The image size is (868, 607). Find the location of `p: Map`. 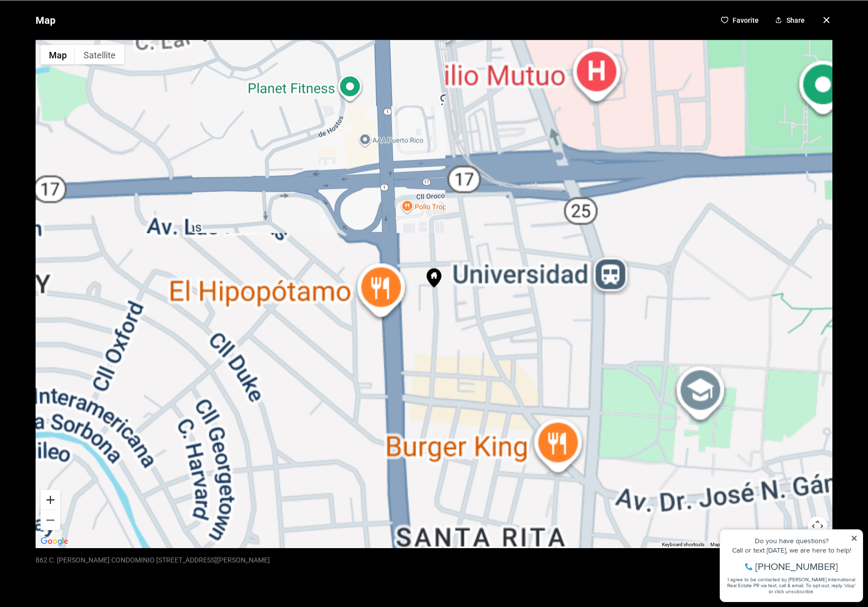

p: Map is located at coordinates (46, 20).